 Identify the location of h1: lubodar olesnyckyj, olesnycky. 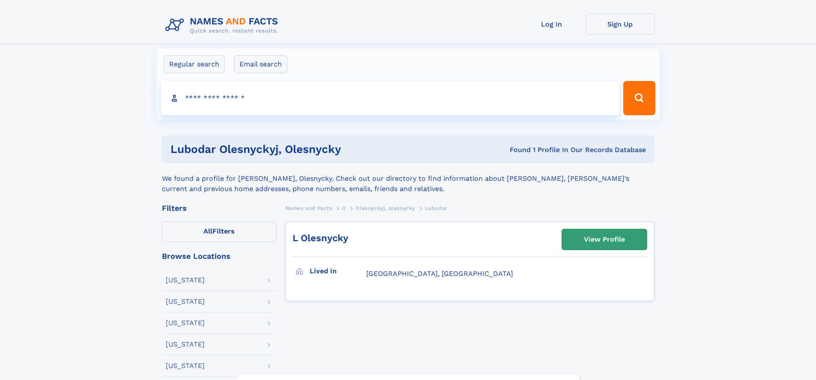
(298, 149).